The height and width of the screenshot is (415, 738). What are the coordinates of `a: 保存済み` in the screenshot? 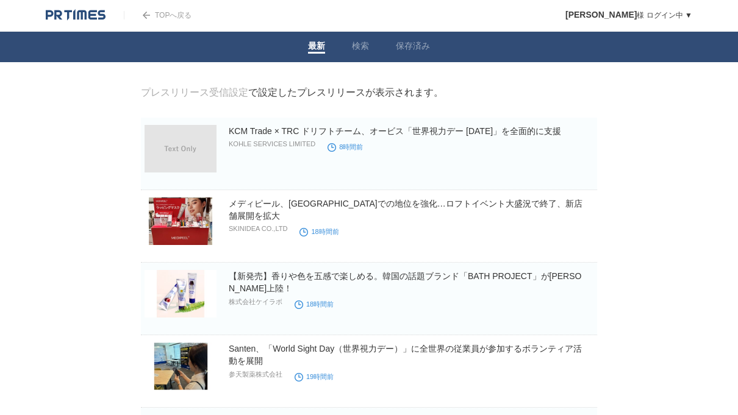 It's located at (413, 47).